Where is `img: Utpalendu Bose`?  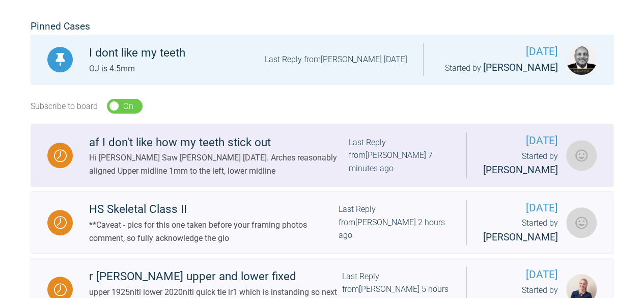 img: Utpalendu Bose is located at coordinates (582, 59).